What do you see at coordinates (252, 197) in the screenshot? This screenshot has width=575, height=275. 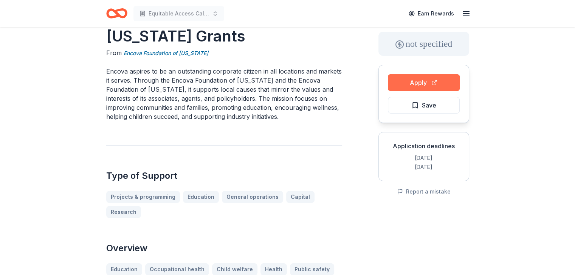 I see `a: General operations` at bounding box center [252, 197].